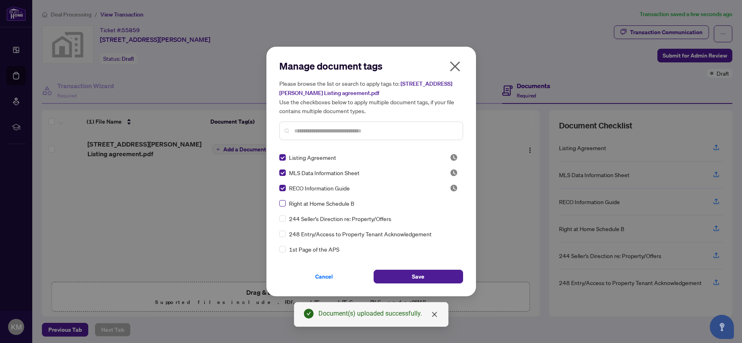 This screenshot has height=343, width=742. I want to click on span: 1st Page of the APS, so click(314, 249).